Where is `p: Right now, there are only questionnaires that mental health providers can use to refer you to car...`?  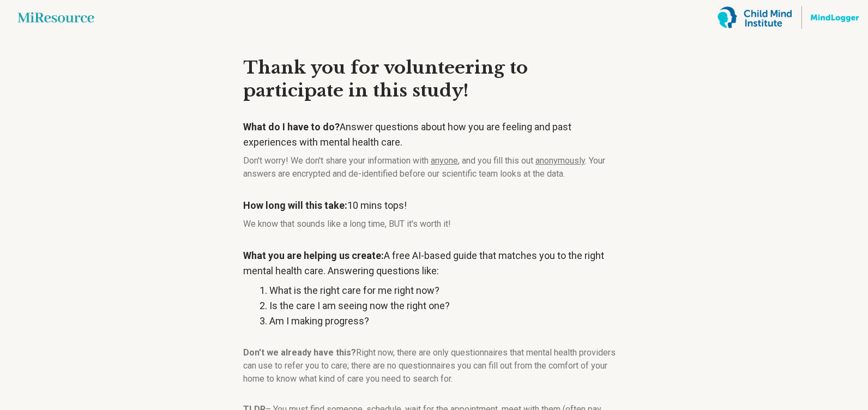
p: Right now, there are only questionnaires that mental health providers can use to refer you to car... is located at coordinates (434, 366).